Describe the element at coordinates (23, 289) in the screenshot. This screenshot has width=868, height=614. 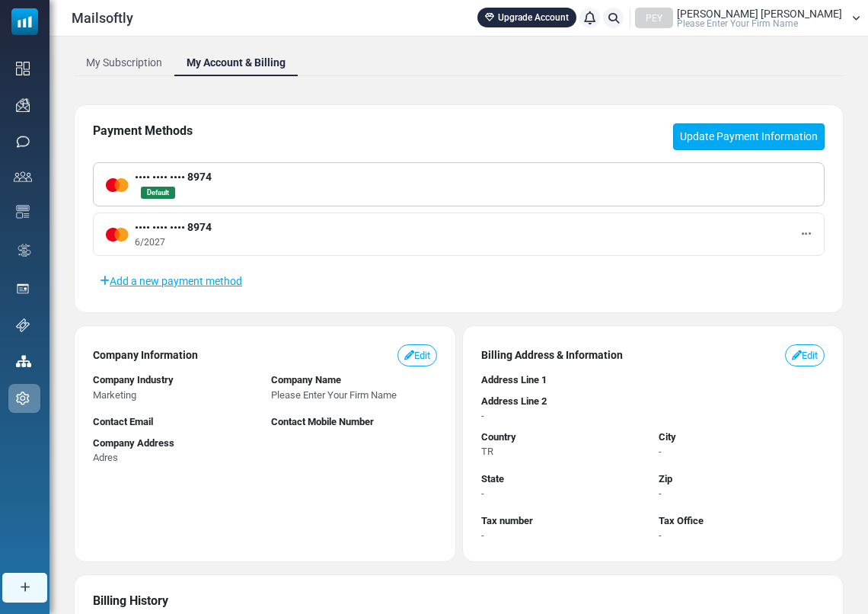
I see `img: landing_pages.svg` at that location.